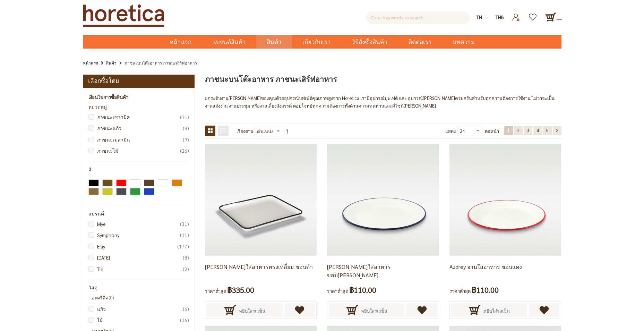 The width and height of the screenshot is (644, 331). Describe the element at coordinates (538, 130) in the screenshot. I see `a: 4` at that location.